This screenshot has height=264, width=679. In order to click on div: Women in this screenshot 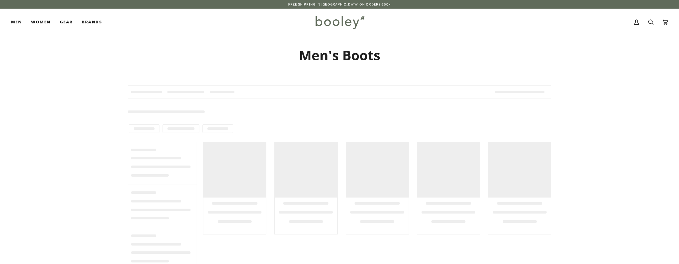, I will do `click(41, 22)`.